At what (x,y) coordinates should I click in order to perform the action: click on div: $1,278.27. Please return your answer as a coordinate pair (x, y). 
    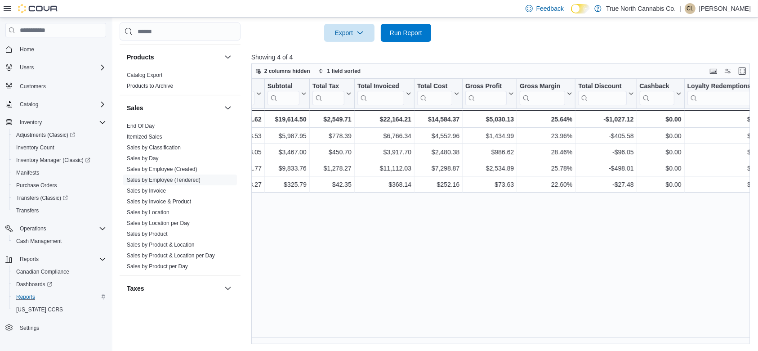
    Looking at the image, I should click on (332, 168).